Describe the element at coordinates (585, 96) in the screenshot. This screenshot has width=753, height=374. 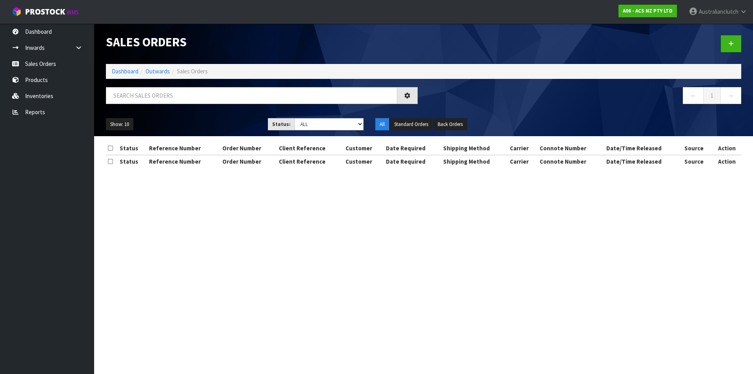
I see `nav: Page navigation` at that location.